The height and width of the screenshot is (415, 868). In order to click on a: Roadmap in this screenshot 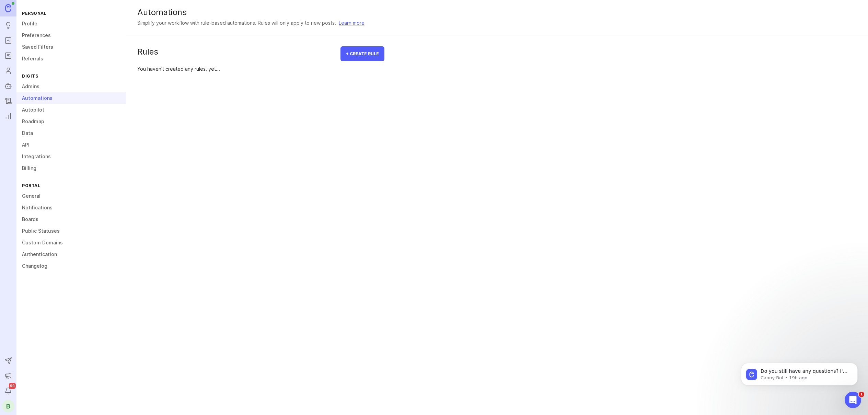, I will do `click(71, 121)`.